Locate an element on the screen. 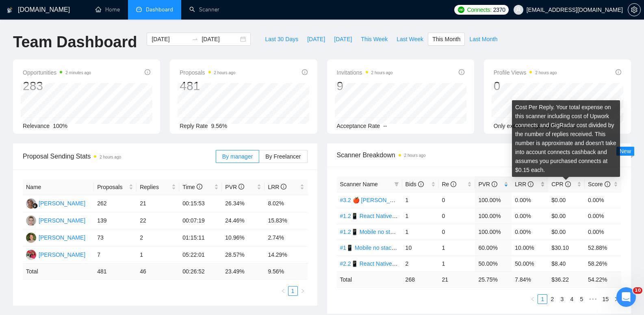 The image size is (644, 315). span: Scanner Name is located at coordinates (359, 184).